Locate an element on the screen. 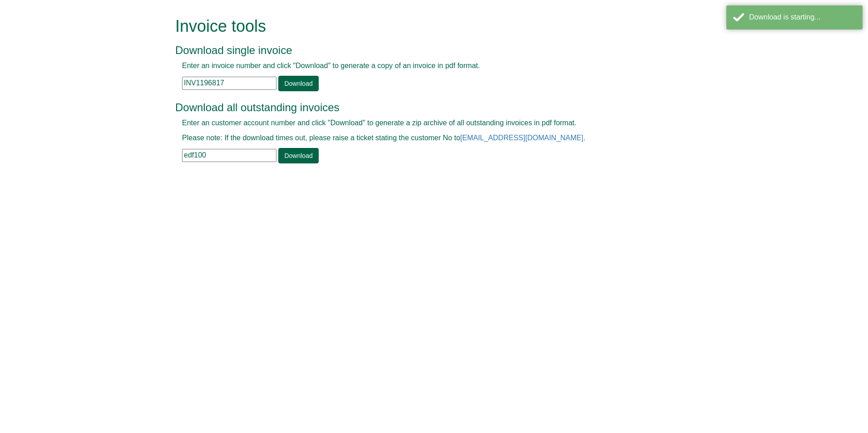  h1: Invoice tools is located at coordinates (424, 26).